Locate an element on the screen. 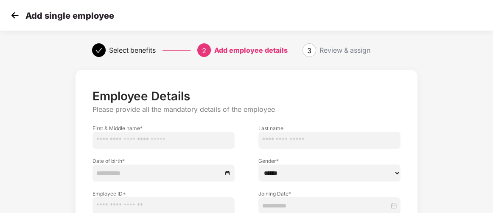 This screenshot has width=493, height=213. label: First & Middle name is located at coordinates (163, 128).